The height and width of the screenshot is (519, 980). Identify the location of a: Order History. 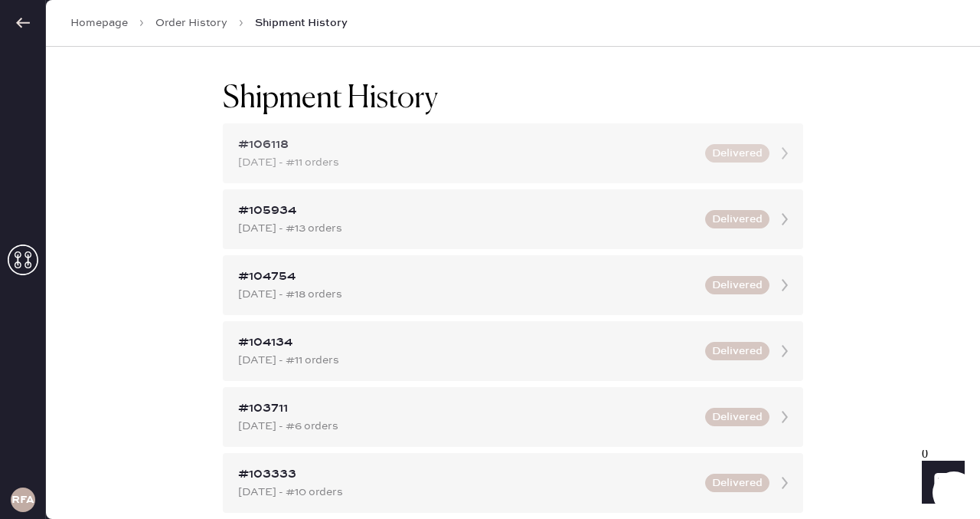
(192, 23).